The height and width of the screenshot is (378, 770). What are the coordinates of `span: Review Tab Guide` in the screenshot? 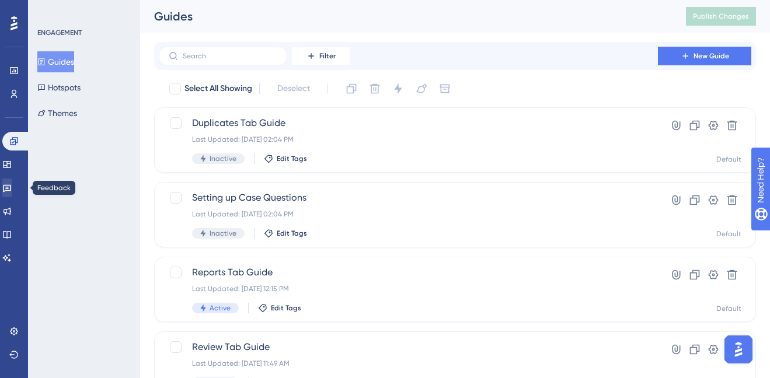 It's located at (408, 347).